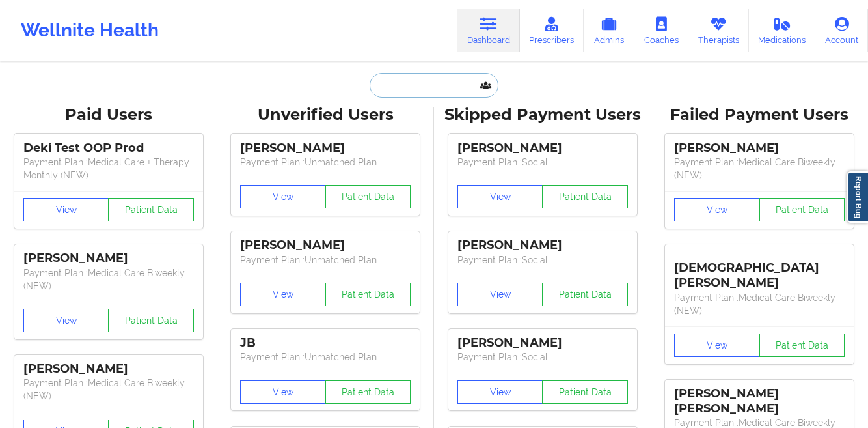 The width and height of the screenshot is (868, 428). What do you see at coordinates (760, 115) in the screenshot?
I see `div: Failed Payment Users` at bounding box center [760, 115].